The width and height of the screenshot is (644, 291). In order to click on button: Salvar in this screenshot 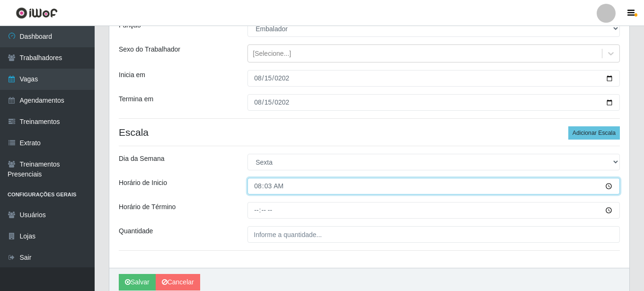, I will do `click(137, 282)`.